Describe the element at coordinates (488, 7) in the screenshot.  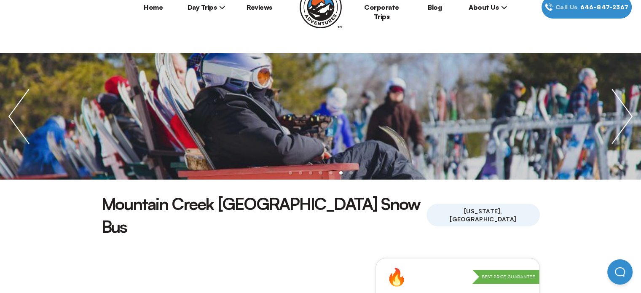
I see `span: About Us` at that location.